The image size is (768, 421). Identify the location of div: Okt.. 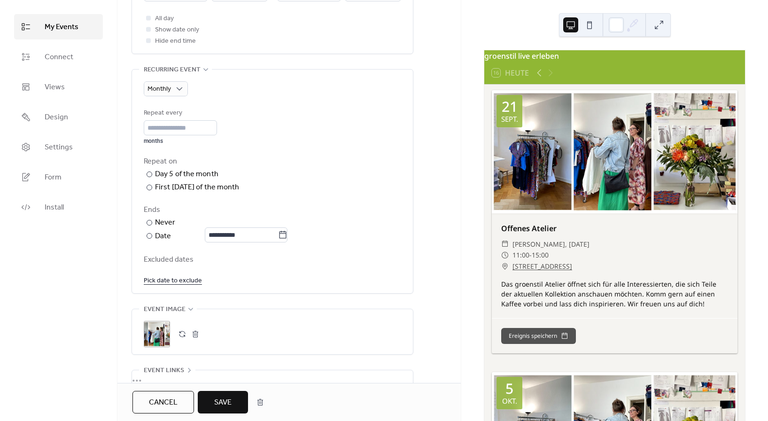
(510, 401).